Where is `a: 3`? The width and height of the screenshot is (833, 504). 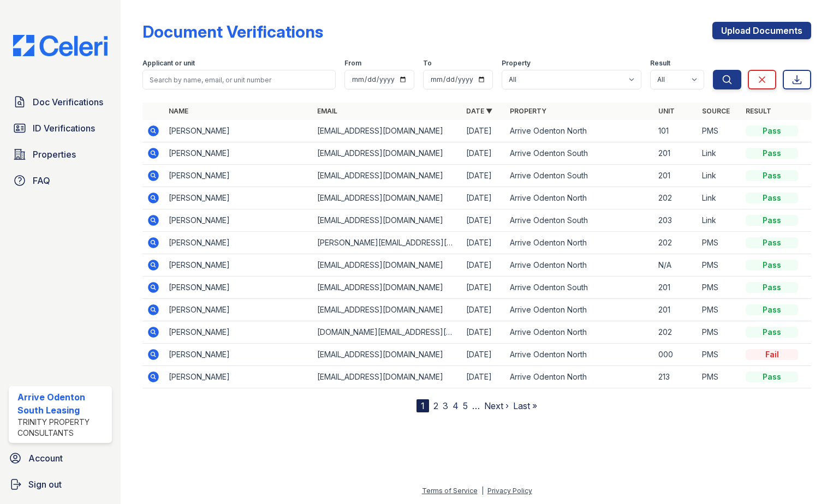
a: 3 is located at coordinates (446, 406).